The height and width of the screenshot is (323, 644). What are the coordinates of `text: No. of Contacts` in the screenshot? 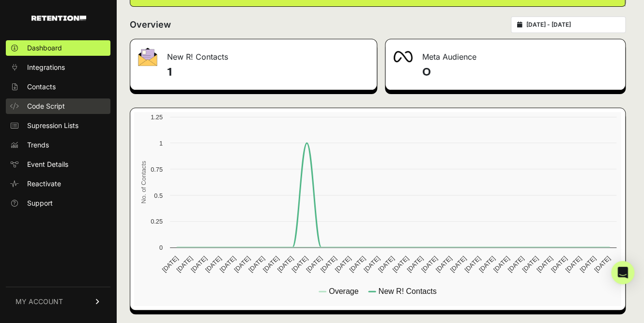 It's located at (143, 181).